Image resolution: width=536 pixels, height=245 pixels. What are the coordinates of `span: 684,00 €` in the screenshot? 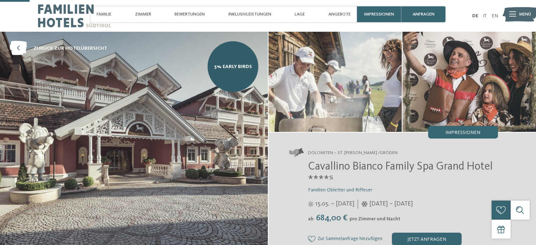 It's located at (332, 218).